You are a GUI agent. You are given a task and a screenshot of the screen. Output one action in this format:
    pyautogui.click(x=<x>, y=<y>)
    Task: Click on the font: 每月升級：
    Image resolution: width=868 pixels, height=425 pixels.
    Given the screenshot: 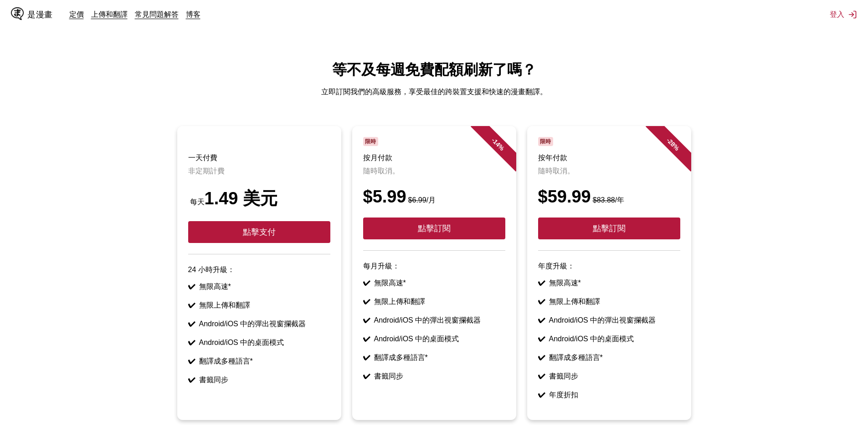 What is the action you would take?
    pyautogui.click(x=381, y=266)
    